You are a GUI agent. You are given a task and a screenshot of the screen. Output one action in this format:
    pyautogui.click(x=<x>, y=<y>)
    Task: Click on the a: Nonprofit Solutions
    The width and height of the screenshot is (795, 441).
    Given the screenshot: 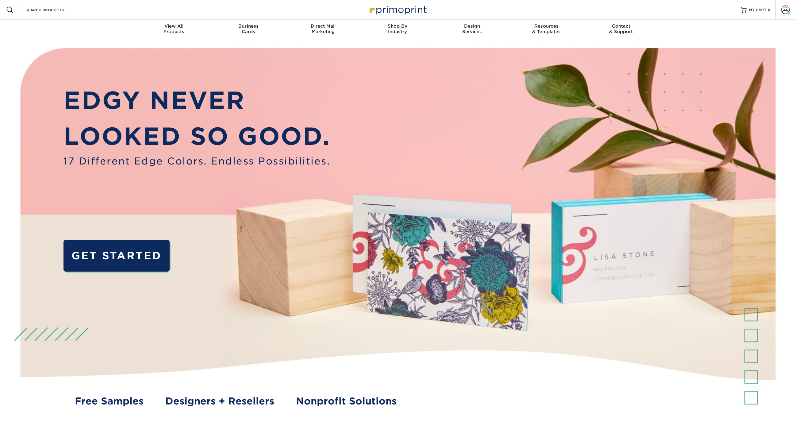 What is the action you would take?
    pyautogui.click(x=346, y=401)
    